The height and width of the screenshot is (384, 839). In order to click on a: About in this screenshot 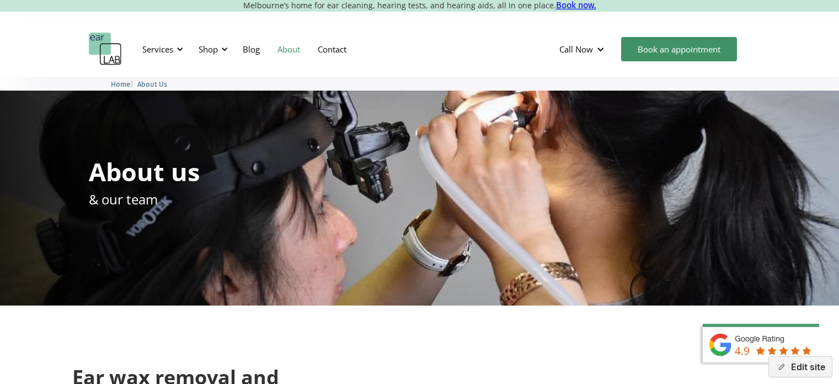, I will do `click(289, 49)`.